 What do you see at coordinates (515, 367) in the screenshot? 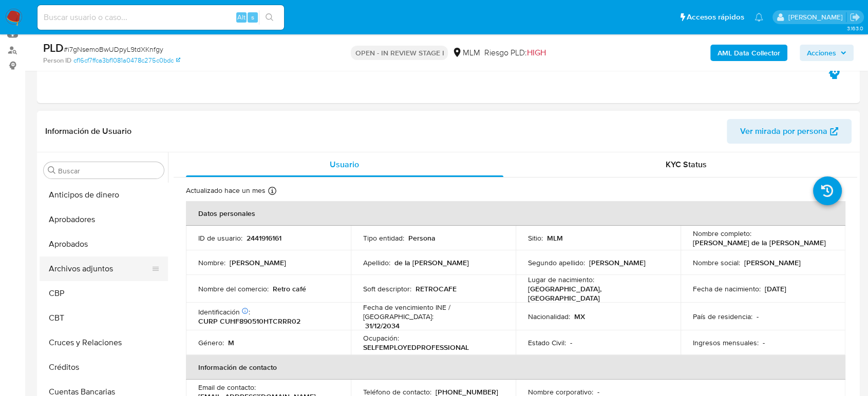
I see `th: Información de contacto` at bounding box center [515, 367].